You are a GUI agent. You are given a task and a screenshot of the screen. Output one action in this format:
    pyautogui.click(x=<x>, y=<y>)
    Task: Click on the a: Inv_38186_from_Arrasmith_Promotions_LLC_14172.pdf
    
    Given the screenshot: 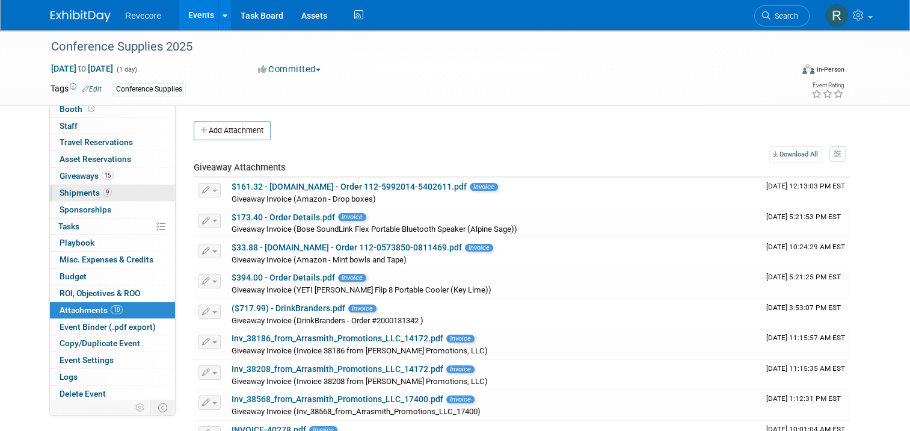 What is the action you would take?
    pyautogui.click(x=337, y=338)
    